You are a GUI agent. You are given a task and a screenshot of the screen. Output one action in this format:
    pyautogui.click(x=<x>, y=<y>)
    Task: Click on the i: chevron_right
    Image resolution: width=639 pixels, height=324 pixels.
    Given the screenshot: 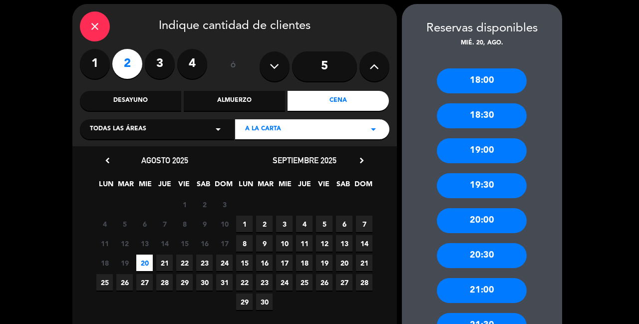 What is the action you would take?
    pyautogui.click(x=361, y=160)
    